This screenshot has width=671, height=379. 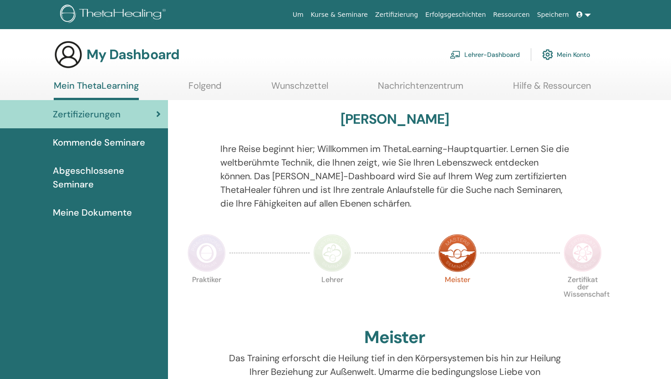 What do you see at coordinates (395, 338) in the screenshot?
I see `h2: Meister` at bounding box center [395, 338].